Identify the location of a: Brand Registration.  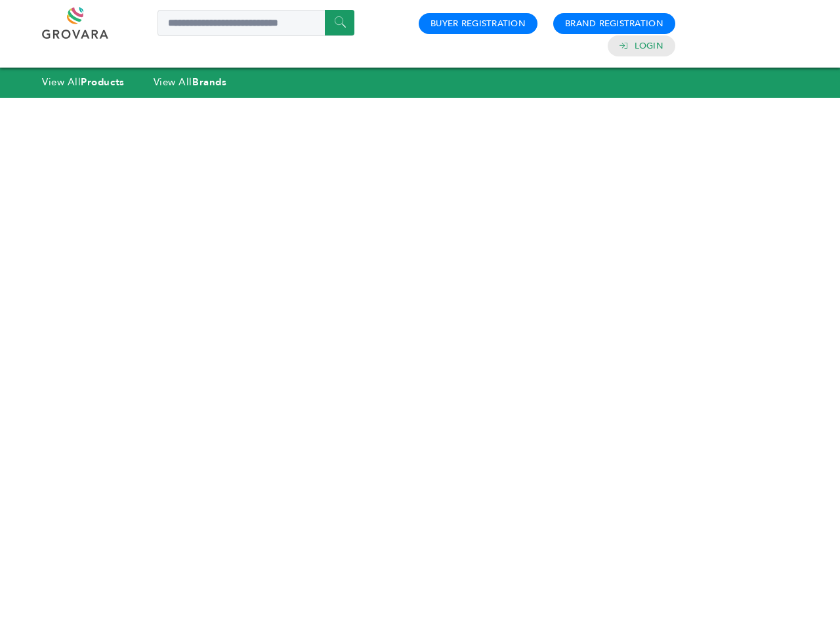
(614, 24).